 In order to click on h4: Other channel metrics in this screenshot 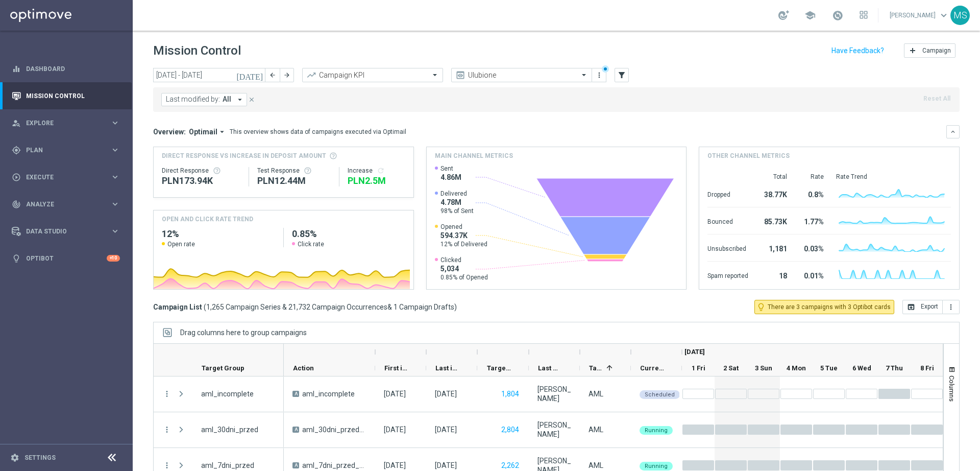, I will do `click(748, 156)`.